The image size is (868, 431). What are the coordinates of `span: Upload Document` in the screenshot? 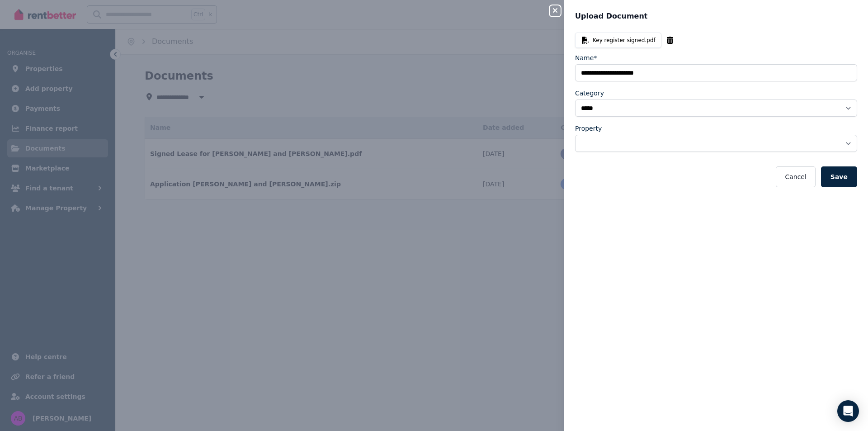 It's located at (612, 16).